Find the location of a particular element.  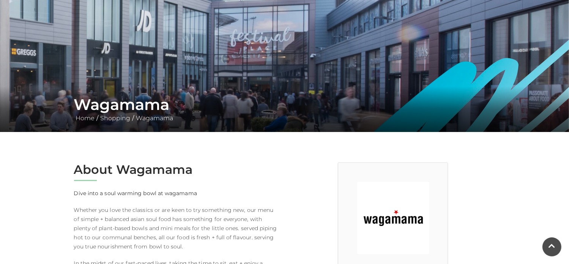

h1: Wagamama is located at coordinates (285, 104).